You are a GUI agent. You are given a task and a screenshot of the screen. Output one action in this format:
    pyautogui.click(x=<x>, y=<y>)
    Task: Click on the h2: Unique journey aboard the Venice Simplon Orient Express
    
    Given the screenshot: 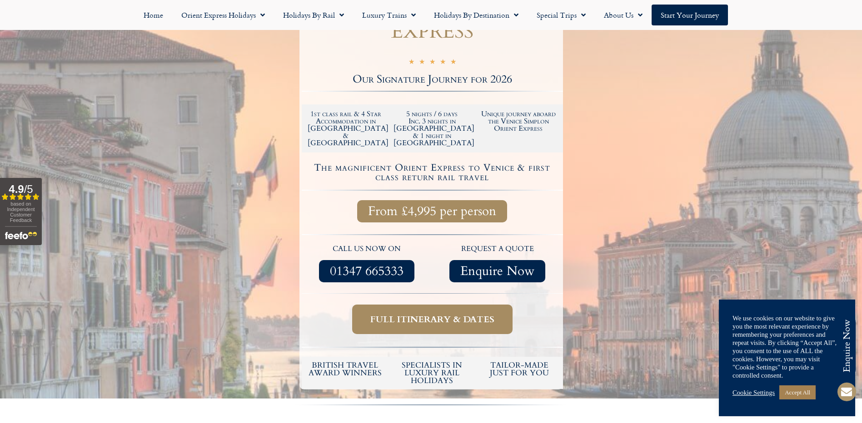 What is the action you would take?
    pyautogui.click(x=518, y=121)
    